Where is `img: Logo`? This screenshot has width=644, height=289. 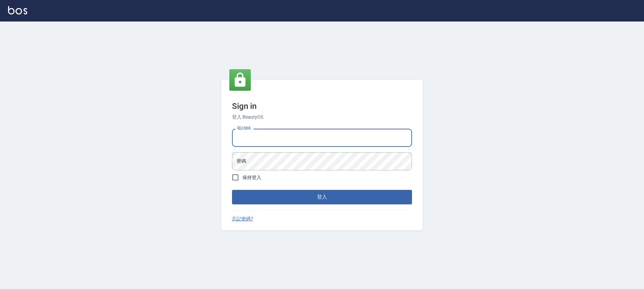 img: Logo is located at coordinates (17, 10).